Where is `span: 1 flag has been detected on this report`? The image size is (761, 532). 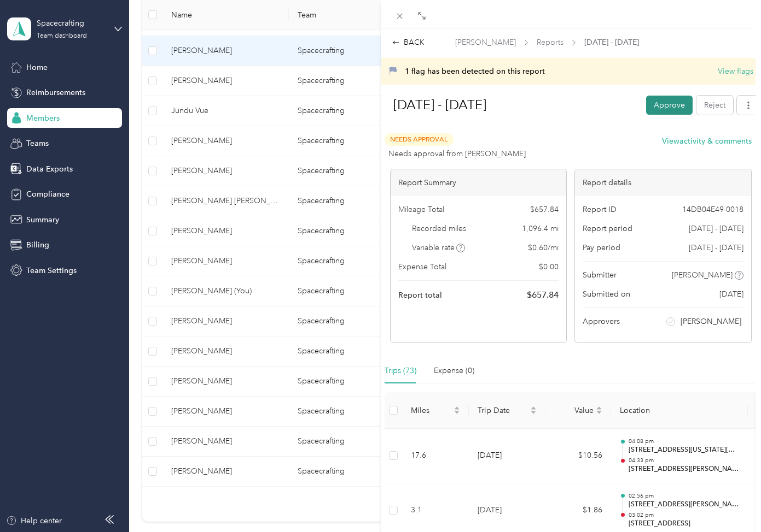 span: 1 flag has been detected on this report is located at coordinates (475, 71).